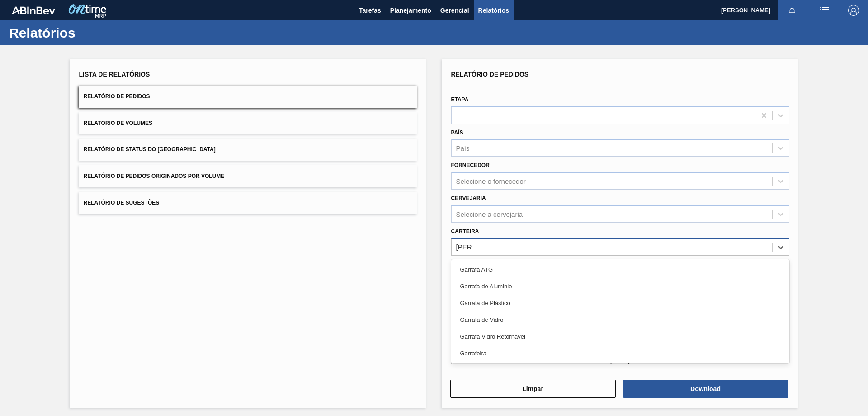  What do you see at coordinates (455, 10) in the screenshot?
I see `span: Gerencial` at bounding box center [455, 10].